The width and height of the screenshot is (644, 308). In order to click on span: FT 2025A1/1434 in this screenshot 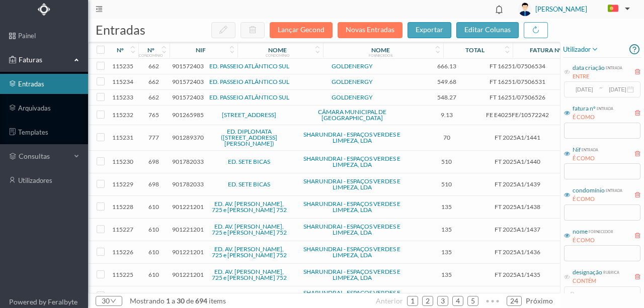, I will do `click(518, 296)`.